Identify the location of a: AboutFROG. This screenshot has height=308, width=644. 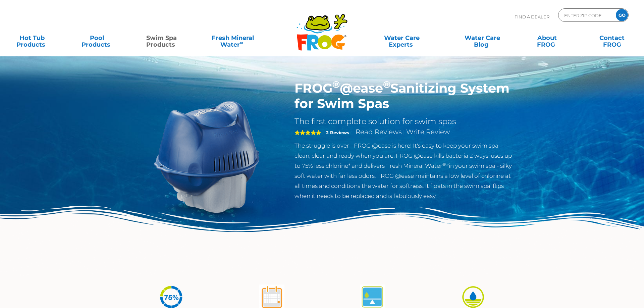
(547, 38).